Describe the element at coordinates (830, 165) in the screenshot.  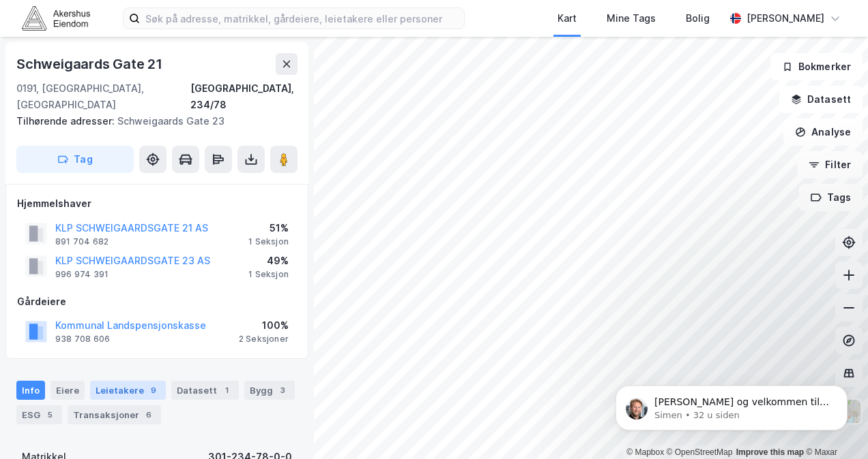
I see `button: Filter` at that location.